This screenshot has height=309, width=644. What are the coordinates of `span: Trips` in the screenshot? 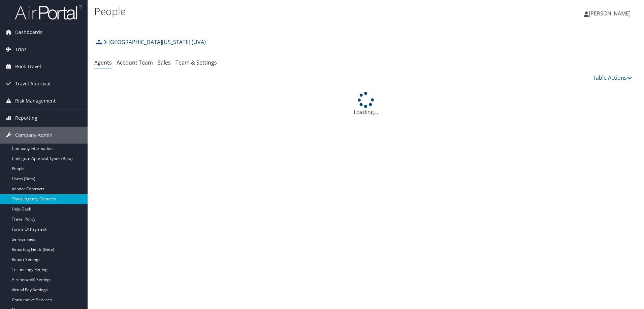 It's located at (21, 50).